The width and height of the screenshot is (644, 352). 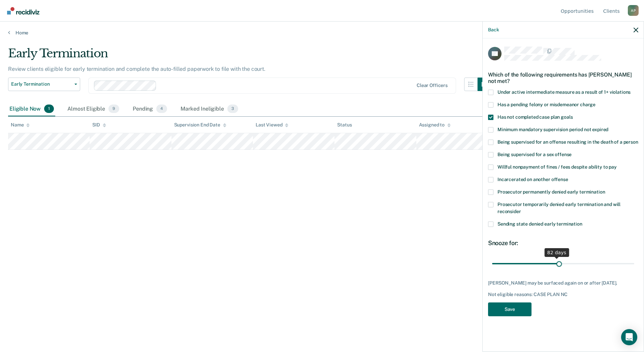 I want to click on a: Home, so click(x=322, y=33).